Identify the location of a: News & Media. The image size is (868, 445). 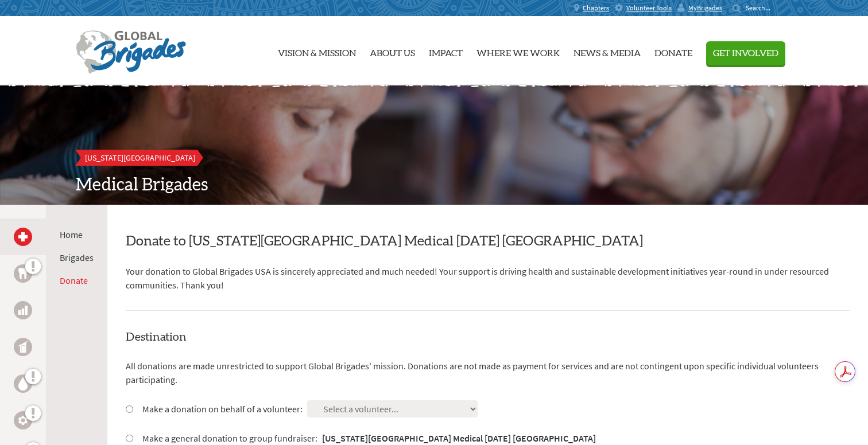
(606, 51).